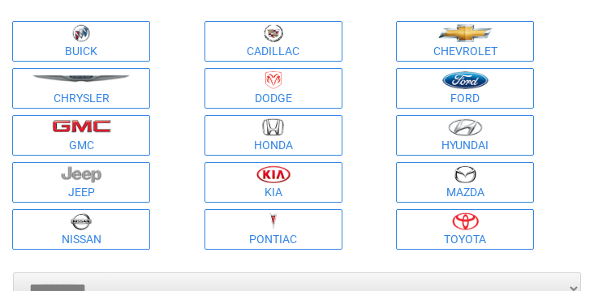 The image size is (594, 291). I want to click on img: gmc, so click(81, 126).